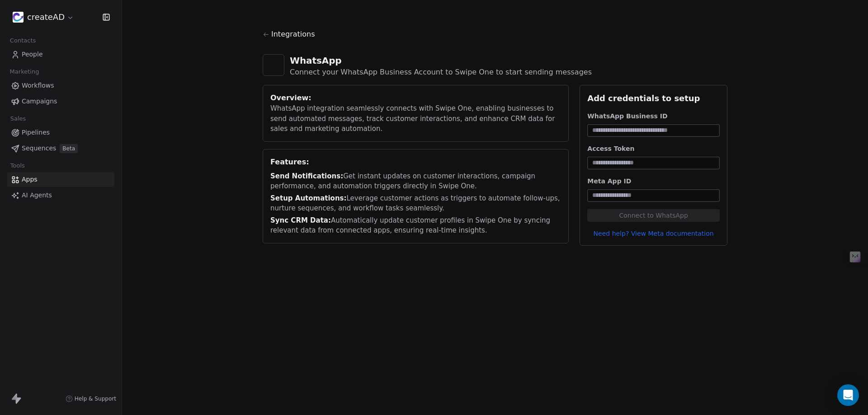 Image resolution: width=868 pixels, height=415 pixels. What do you see at coordinates (273, 65) in the screenshot?
I see `img: whatsapp.svg` at bounding box center [273, 65].